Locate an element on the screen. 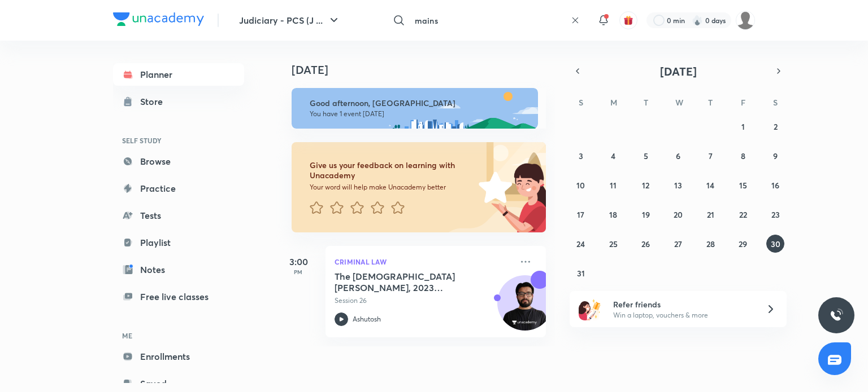 Image resolution: width=868 pixels, height=392 pixels. img: Company Logo is located at coordinates (158, 20).